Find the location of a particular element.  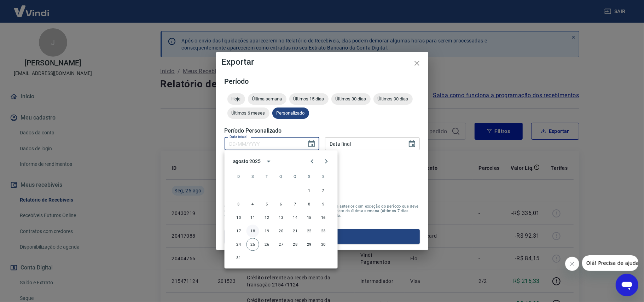

span: sábado is located at coordinates (324, 176).